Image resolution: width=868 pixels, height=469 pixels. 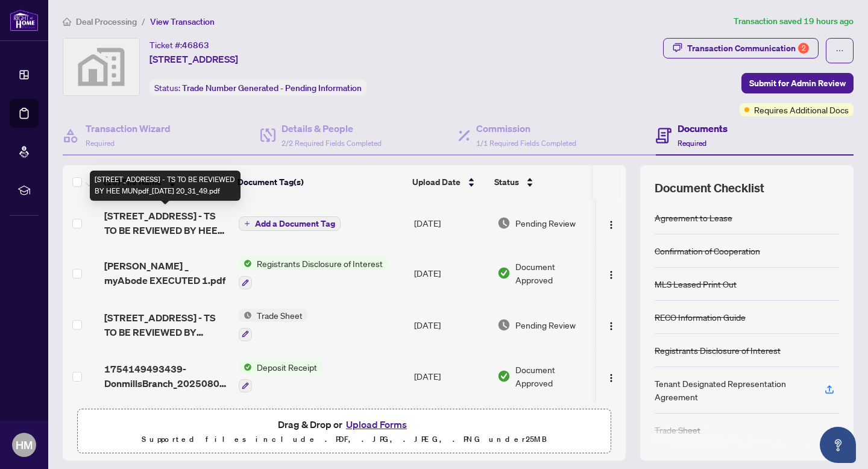 I want to click on span: ellipsis, so click(x=840, y=50).